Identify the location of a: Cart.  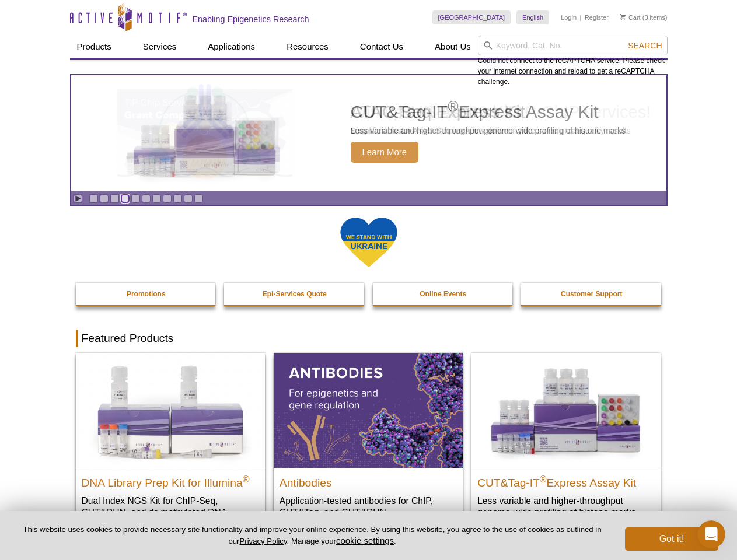
(630, 18).